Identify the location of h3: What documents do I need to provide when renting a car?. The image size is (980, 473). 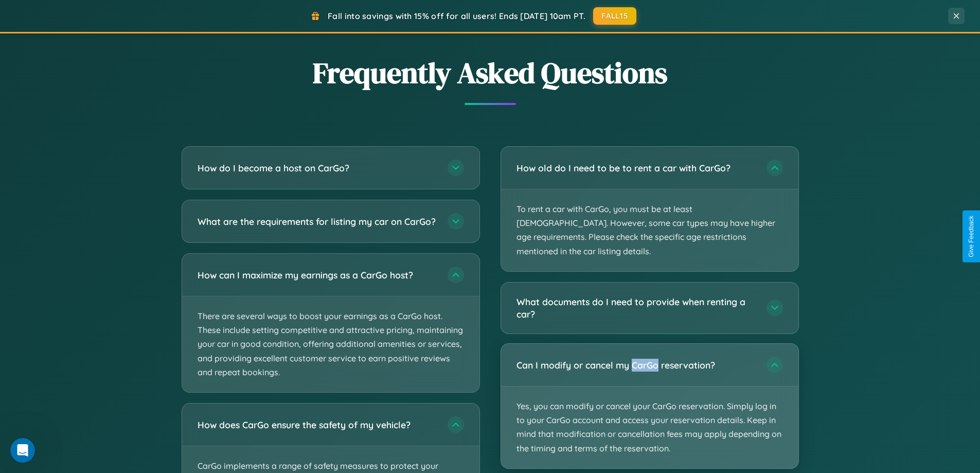
(637, 308).